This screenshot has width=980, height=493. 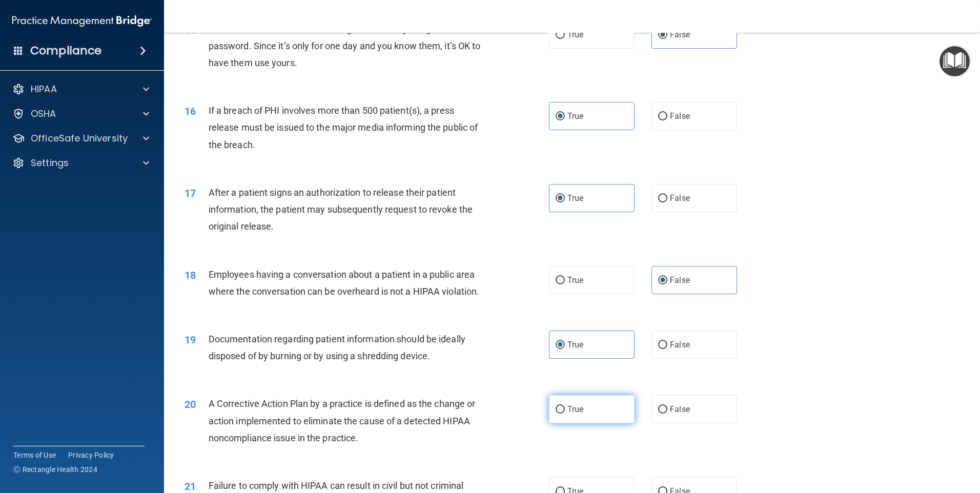 What do you see at coordinates (65, 51) in the screenshot?
I see `h4: Compliance` at bounding box center [65, 51].